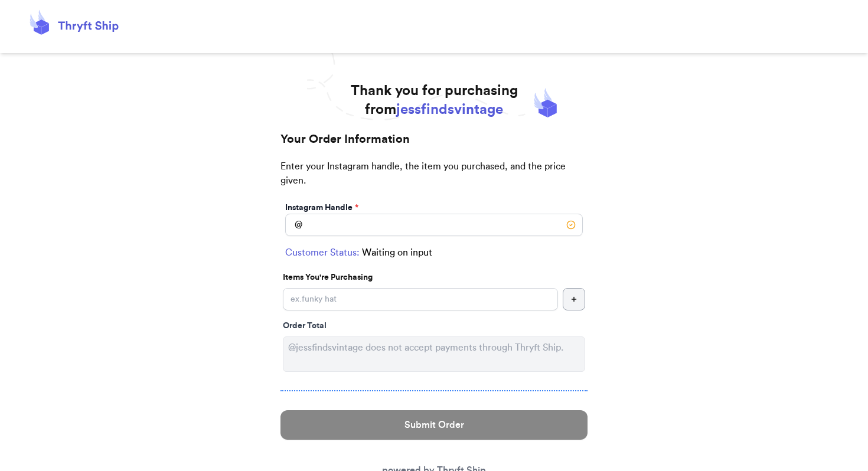 The height and width of the screenshot is (471, 868). Describe the element at coordinates (434, 100) in the screenshot. I see `h1: Thank you for purchasing from` at that location.